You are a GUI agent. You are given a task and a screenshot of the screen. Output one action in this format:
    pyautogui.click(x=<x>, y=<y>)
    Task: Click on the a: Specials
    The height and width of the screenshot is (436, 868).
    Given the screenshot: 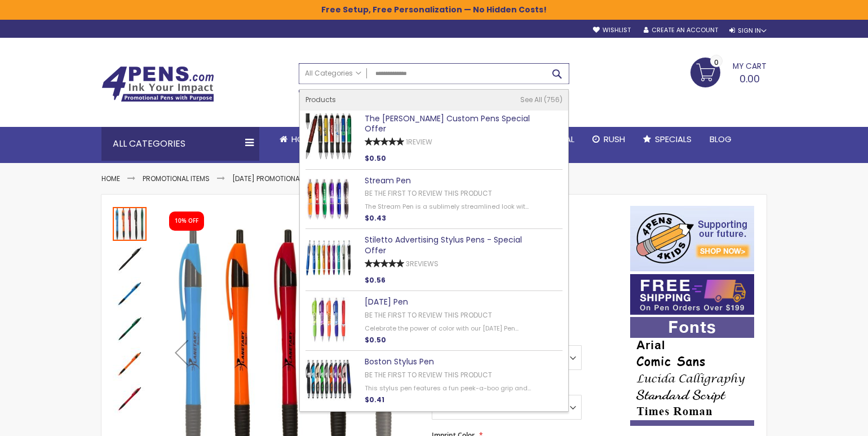 What is the action you would take?
    pyautogui.click(x=668, y=139)
    